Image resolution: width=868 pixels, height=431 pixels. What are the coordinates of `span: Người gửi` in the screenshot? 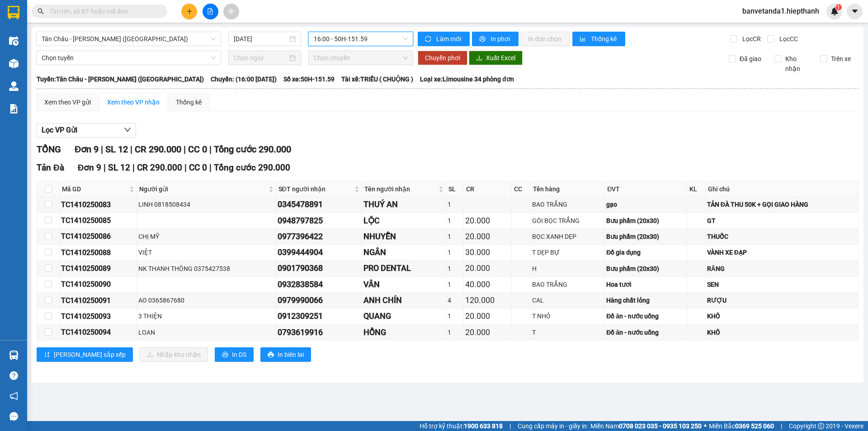 It's located at (203, 189).